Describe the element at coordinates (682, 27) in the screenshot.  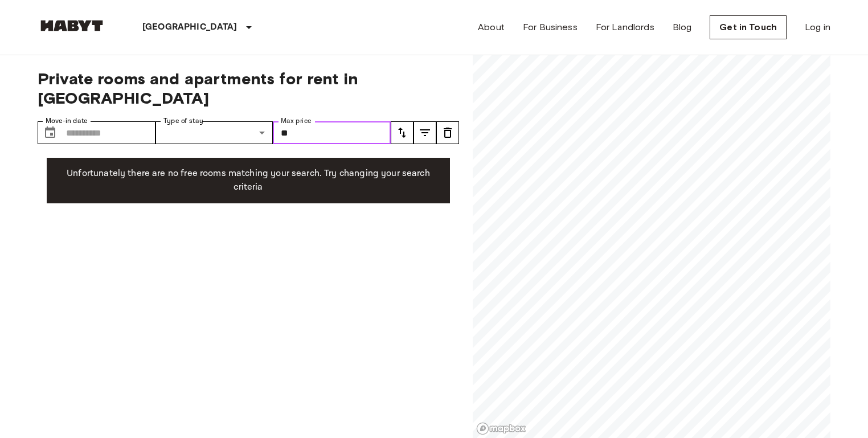
I see `a: Blog` at that location.